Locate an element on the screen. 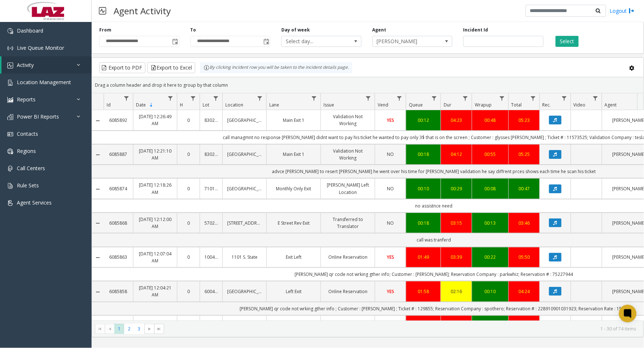  div: 04:12 is located at coordinates (456, 154).